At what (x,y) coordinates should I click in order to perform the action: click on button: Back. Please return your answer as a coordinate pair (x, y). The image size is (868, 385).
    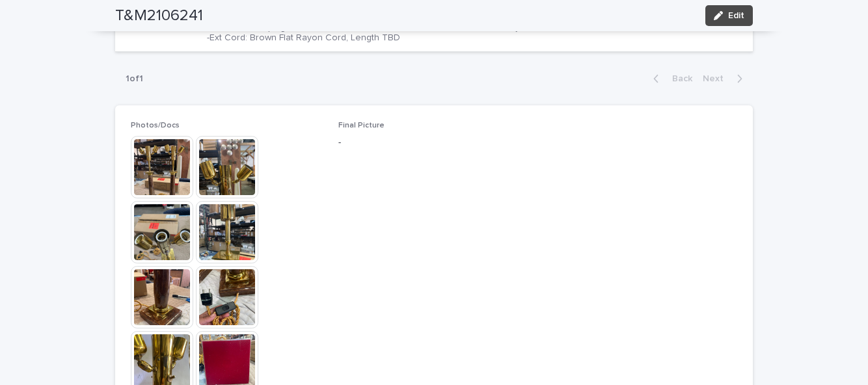
    Looking at the image, I should click on (670, 78).